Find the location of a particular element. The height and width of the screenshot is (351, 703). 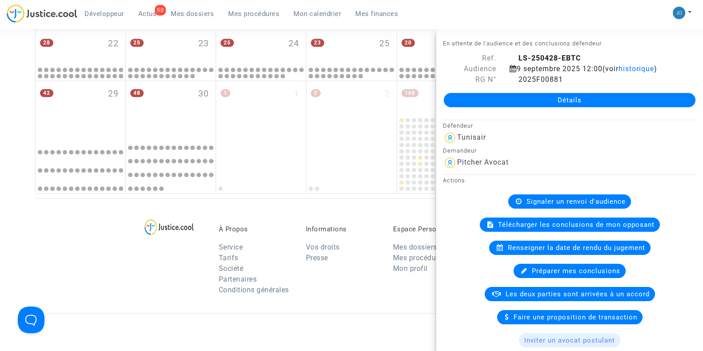

a: Conditions générales is located at coordinates (254, 289).